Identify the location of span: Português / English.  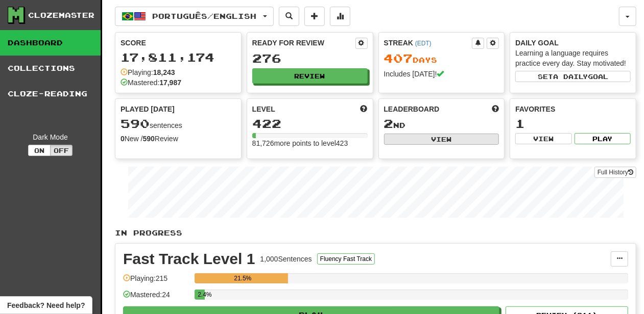
(205, 16).